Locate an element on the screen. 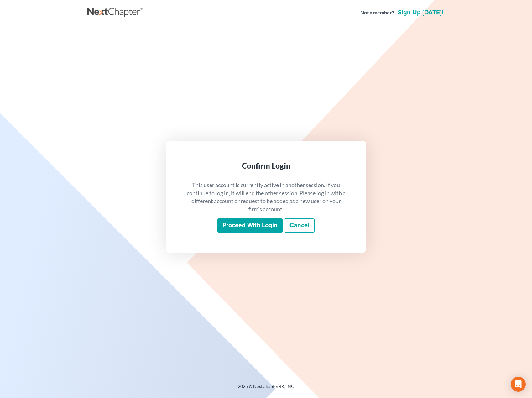 The image size is (532, 398). p: This user account is currently active in another session. If you continue to log in, it will end ... is located at coordinates (266, 197).